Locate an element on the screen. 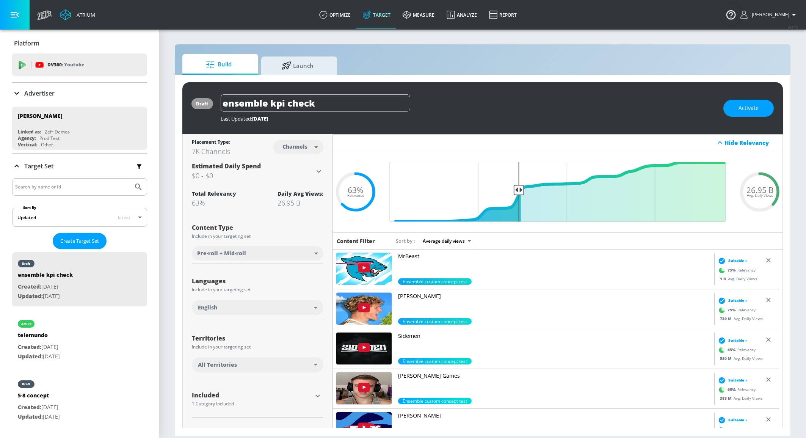  span: 26.95 B is located at coordinates (760, 190).